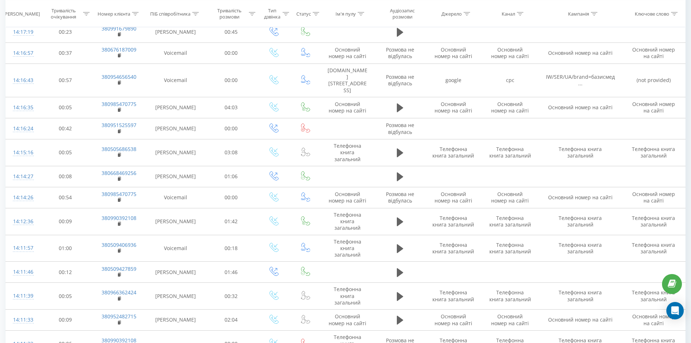 This screenshot has height=343, width=691. I want to click on td: (not provided), so click(653, 80).